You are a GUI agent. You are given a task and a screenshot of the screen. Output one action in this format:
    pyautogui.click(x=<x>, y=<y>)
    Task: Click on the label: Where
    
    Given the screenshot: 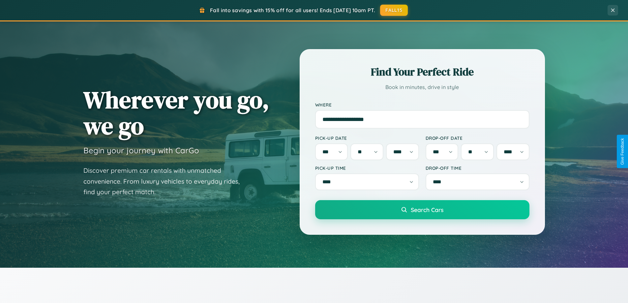 What is the action you would take?
    pyautogui.click(x=422, y=104)
    